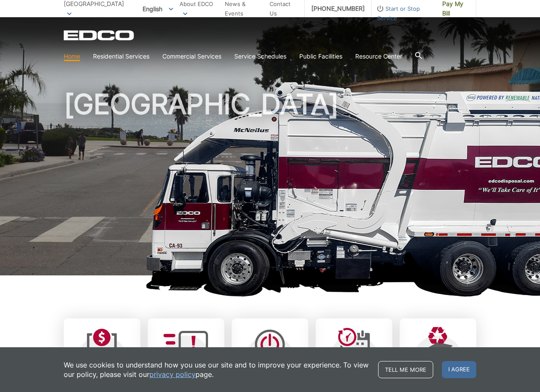 This screenshot has height=392, width=540. What do you see at coordinates (459, 370) in the screenshot?
I see `span: I agree` at bounding box center [459, 370].